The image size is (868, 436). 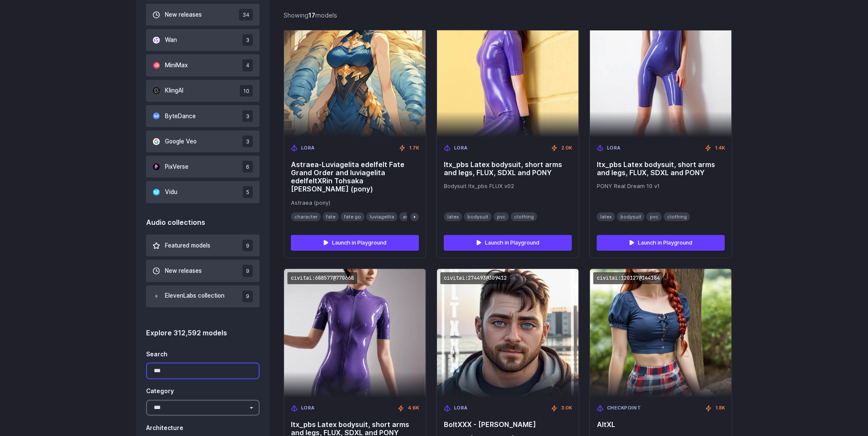 What do you see at coordinates (248, 65) in the screenshot?
I see `span: 4` at bounding box center [248, 65].